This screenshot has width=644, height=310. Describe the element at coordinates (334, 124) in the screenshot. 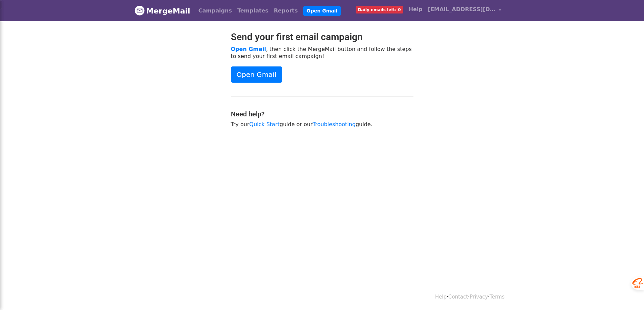

I see `a: Troubleshooting` at that location.